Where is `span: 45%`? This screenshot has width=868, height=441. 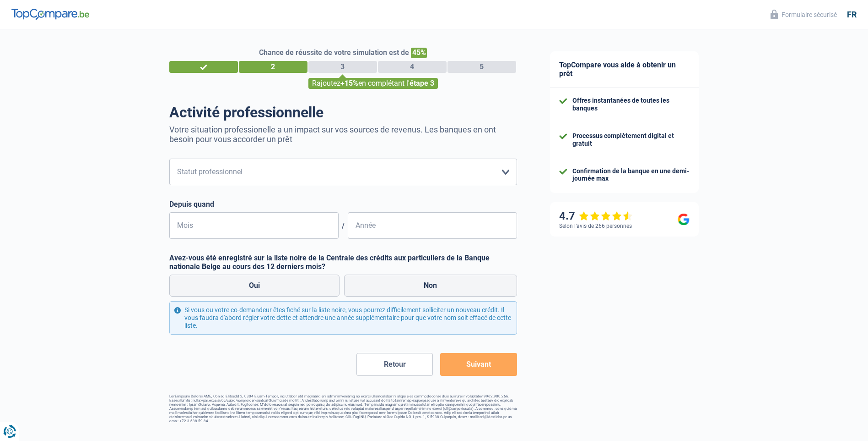
span: 45% is located at coordinates (419, 53).